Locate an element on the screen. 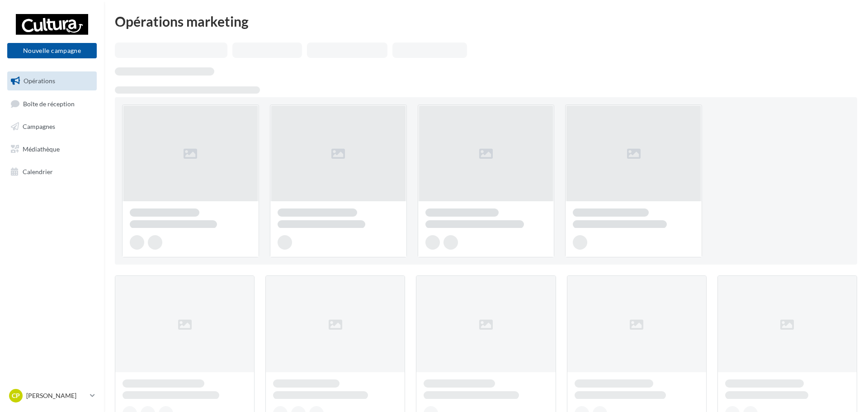 The height and width of the screenshot is (412, 868). span: Campagnes is located at coordinates (39, 126).